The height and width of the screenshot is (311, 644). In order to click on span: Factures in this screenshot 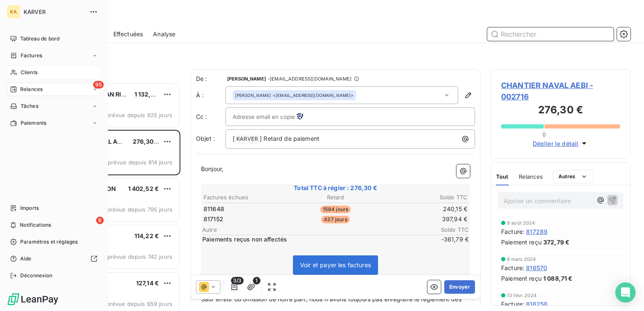, I will do `click(31, 56)`.